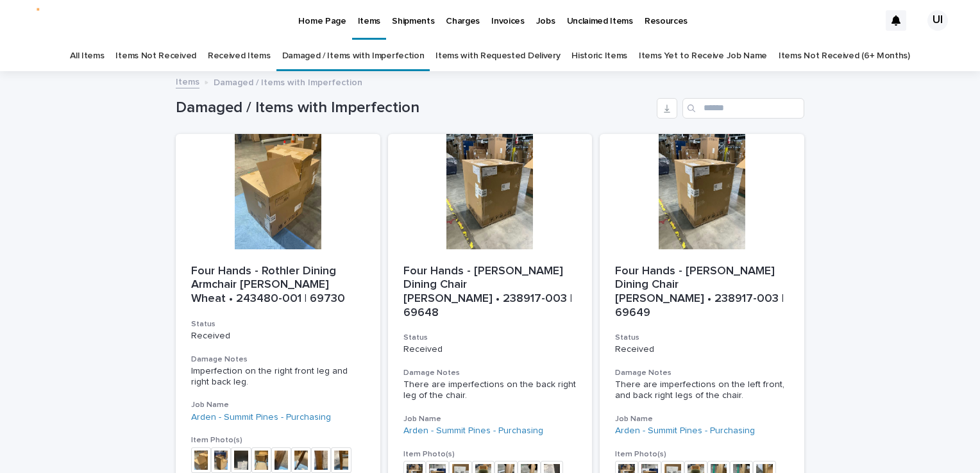  I want to click on a: Received Items, so click(239, 56).